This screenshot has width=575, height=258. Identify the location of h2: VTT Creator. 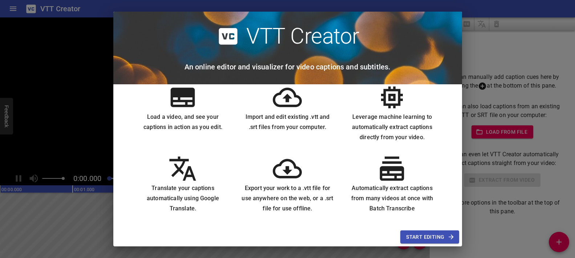
(302, 36).